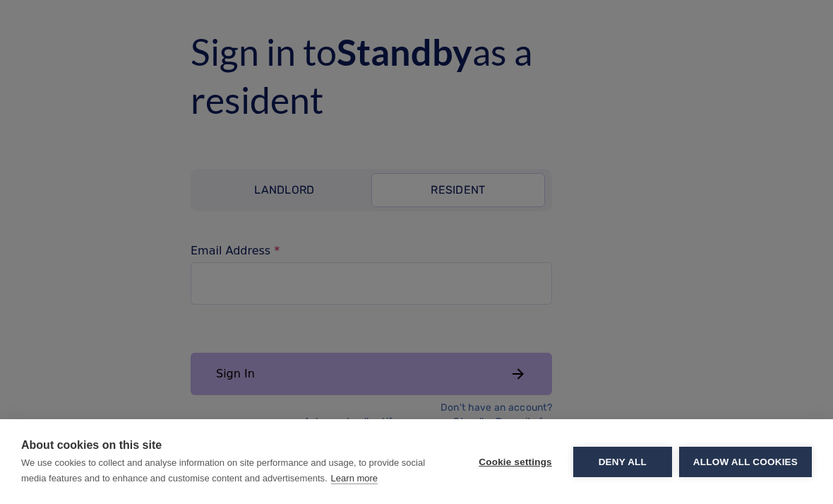 The height and width of the screenshot is (504, 833). I want to click on a: Learn more, so click(355, 478).